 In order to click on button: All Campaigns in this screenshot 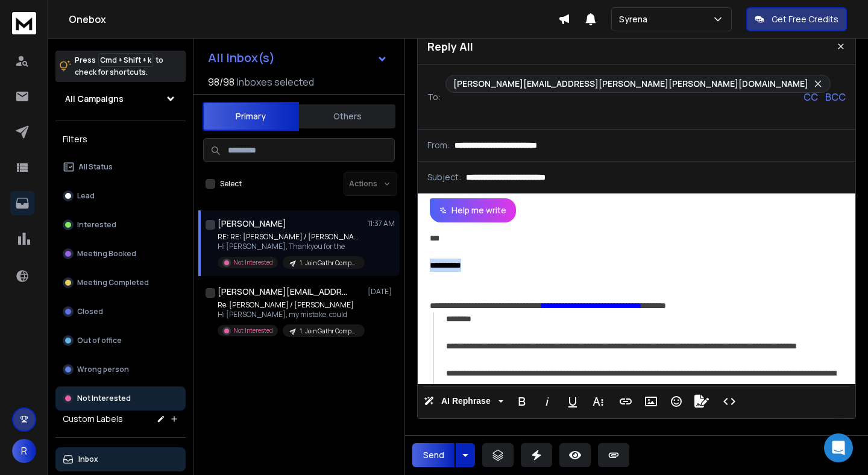, I will do `click(121, 99)`.